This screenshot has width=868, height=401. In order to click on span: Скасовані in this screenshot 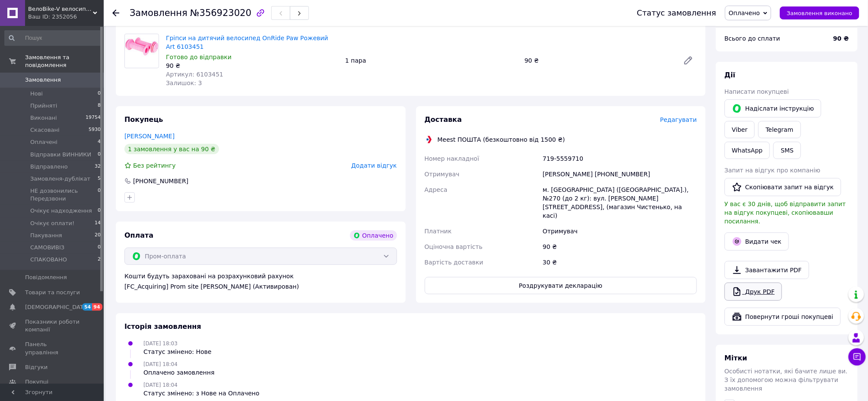, I will do `click(45, 130)`.